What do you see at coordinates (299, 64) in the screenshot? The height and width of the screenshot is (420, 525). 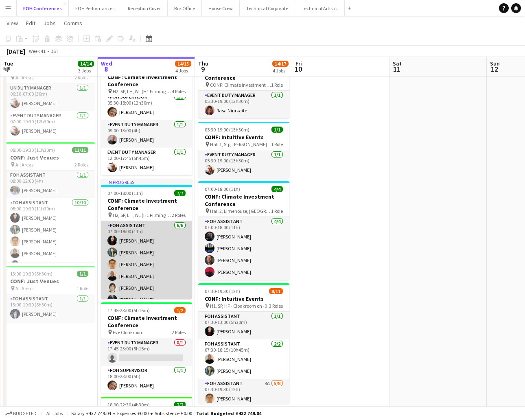 I see `span: Fri` at bounding box center [299, 64].